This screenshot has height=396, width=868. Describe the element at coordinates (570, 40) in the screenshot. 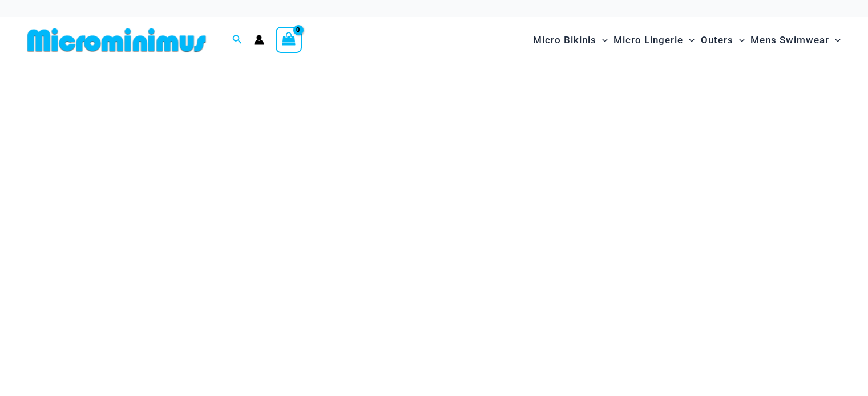

I see `a: Micro BikinisMenu ToggleMenu Toggle` at that location.